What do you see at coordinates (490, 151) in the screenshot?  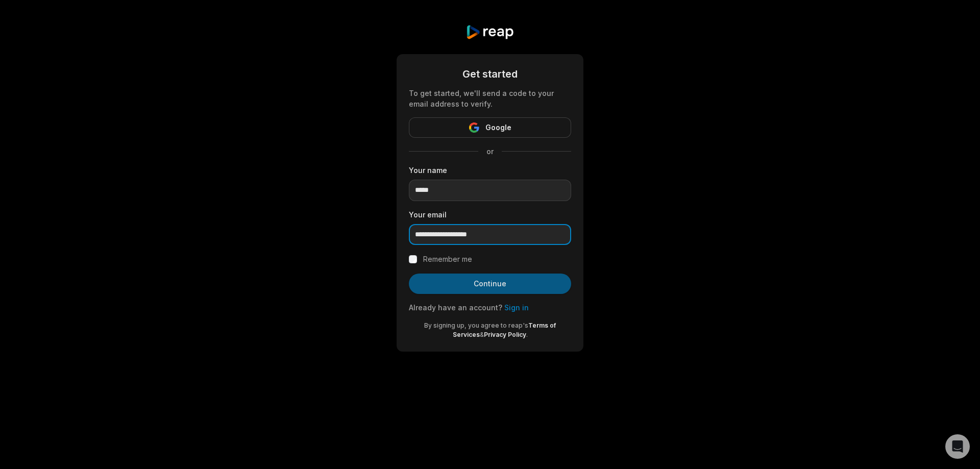 I see `span: or` at bounding box center [490, 151].